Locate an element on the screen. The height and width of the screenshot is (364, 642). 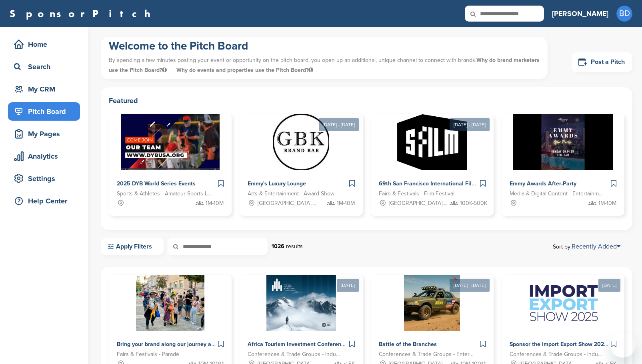
a: Search is located at coordinates (44, 67).